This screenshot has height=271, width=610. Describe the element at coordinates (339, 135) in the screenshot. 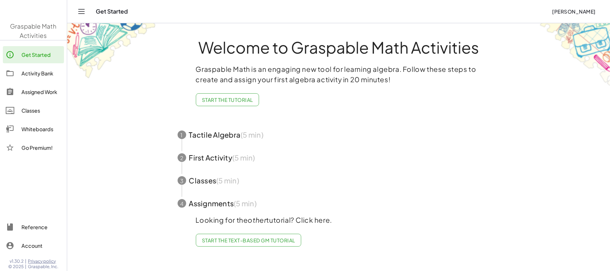

I see `button: 1Tactile Algebra(5 min)` at that location.